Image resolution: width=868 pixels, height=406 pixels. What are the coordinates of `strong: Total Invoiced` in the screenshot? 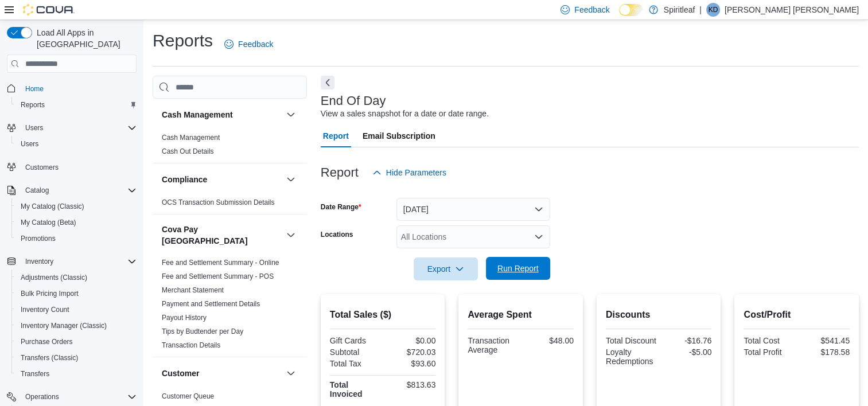 It's located at (346, 390).